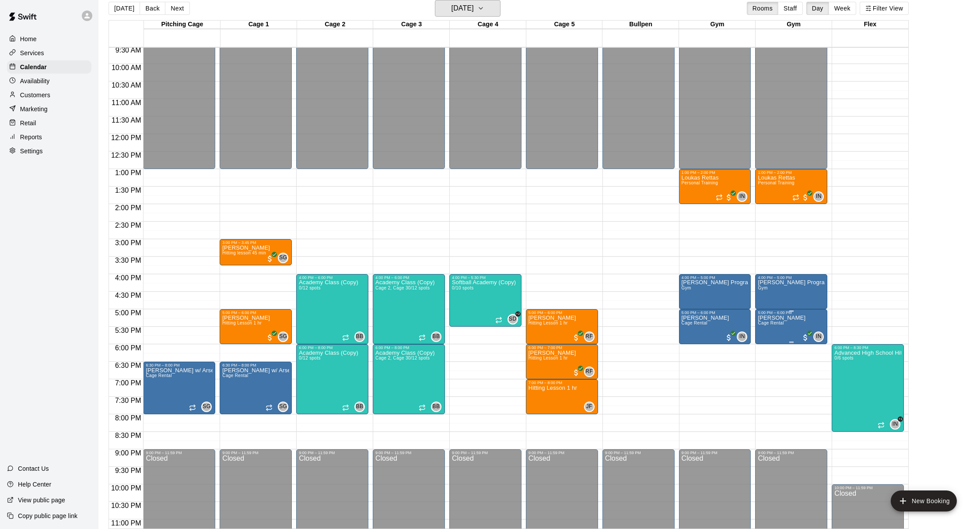 The width and height of the screenshot is (980, 529). I want to click on span: Hitting lesson 45 min, so click(244, 252).